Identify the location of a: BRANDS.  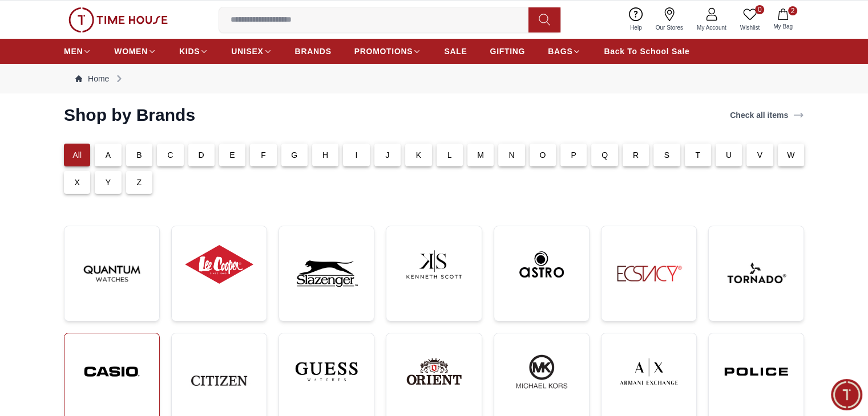
(313, 51).